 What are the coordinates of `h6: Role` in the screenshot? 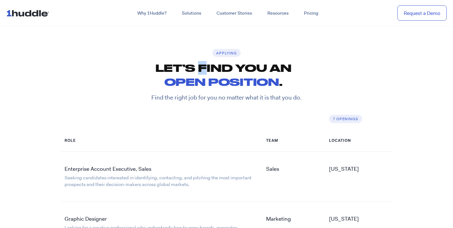 It's located at (160, 141).